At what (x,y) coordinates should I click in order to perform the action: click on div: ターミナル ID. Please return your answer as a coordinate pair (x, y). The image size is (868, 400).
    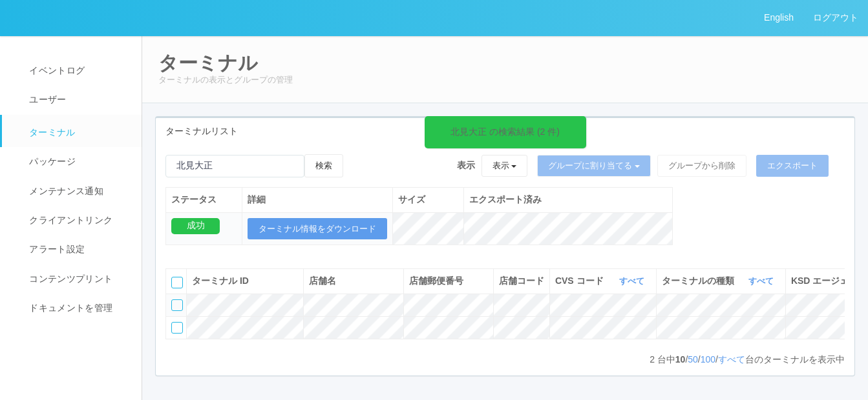
    Looking at the image, I should click on (245, 281).